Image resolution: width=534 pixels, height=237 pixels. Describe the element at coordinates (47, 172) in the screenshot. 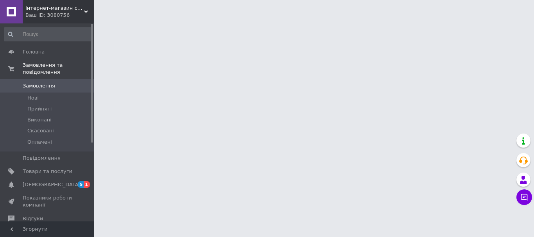

I see `span: Товари та послуги` at that location.